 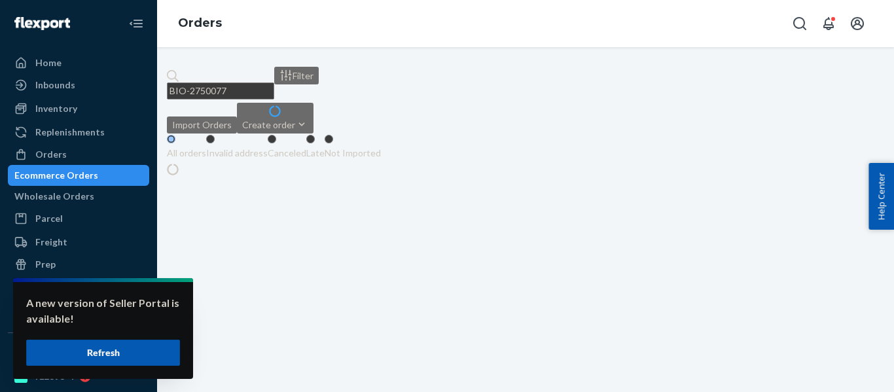 I want to click on div: Freight, so click(x=51, y=242).